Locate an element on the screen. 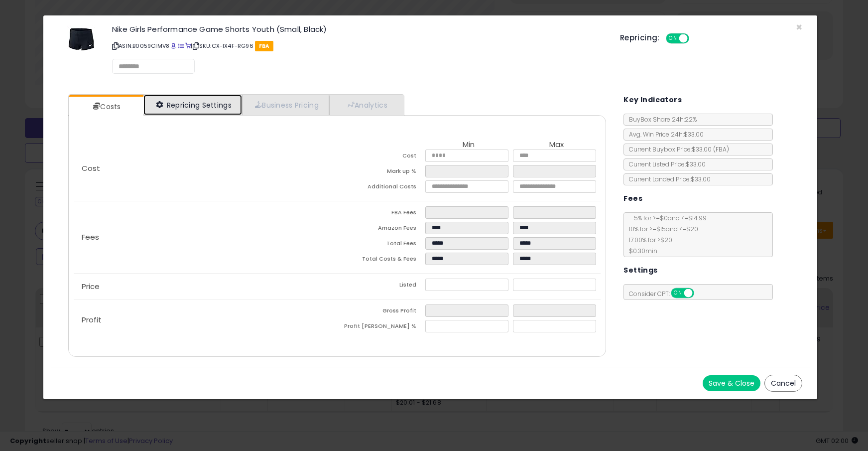  span: ( FBA ) is located at coordinates (722, 149).